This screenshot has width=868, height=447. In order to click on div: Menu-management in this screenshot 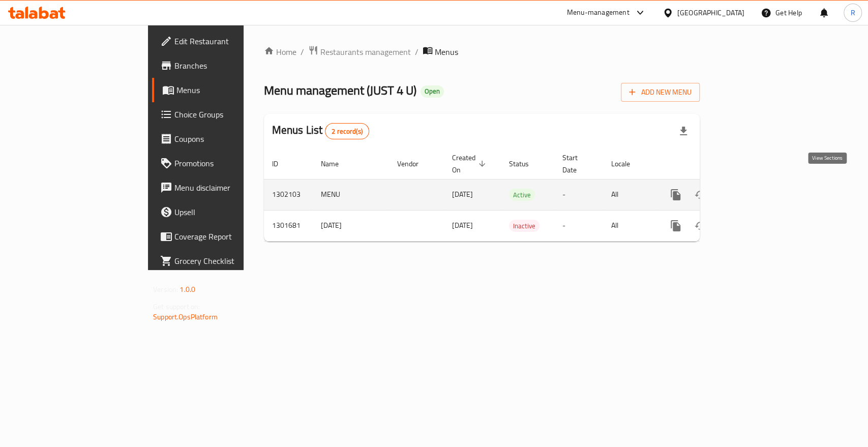, I will do `click(598, 13)`.